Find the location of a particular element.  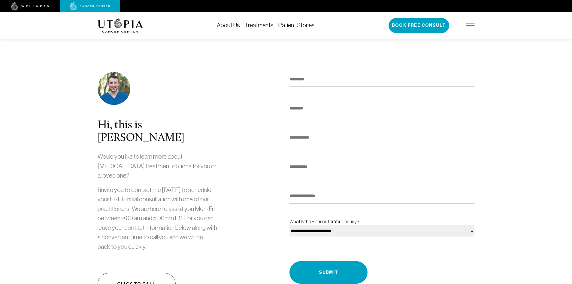

img: icon-hamburger is located at coordinates (470, 26).